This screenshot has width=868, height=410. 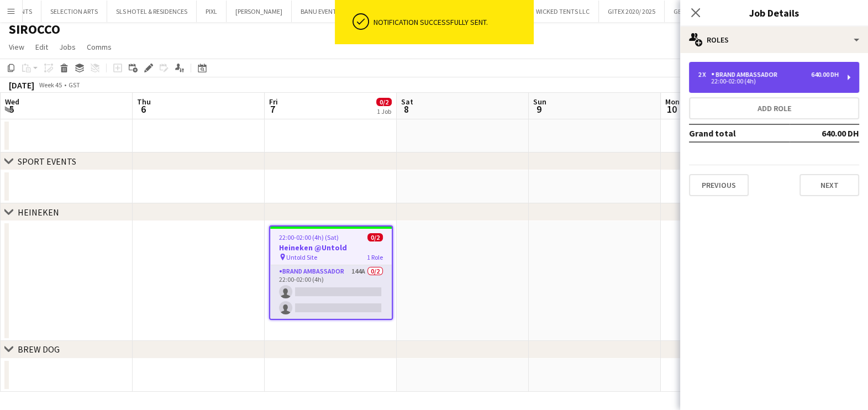 What do you see at coordinates (774, 108) in the screenshot?
I see `button: Add role` at bounding box center [774, 108].